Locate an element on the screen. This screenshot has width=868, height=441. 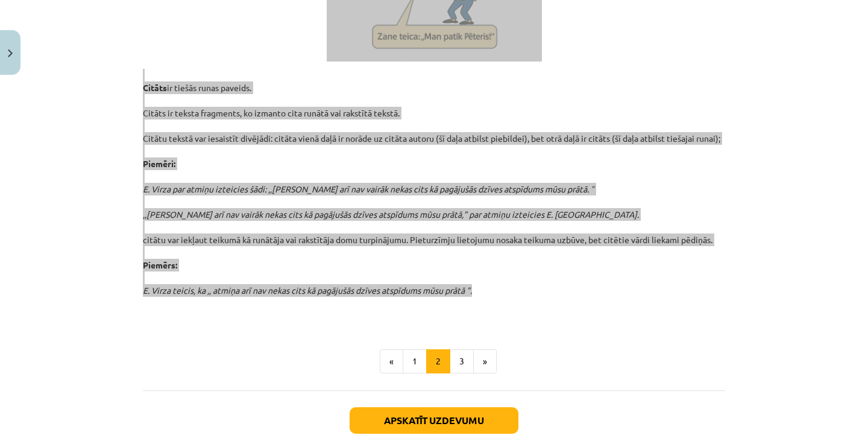
button: Apskatīt uzdevumu is located at coordinates (434, 421).